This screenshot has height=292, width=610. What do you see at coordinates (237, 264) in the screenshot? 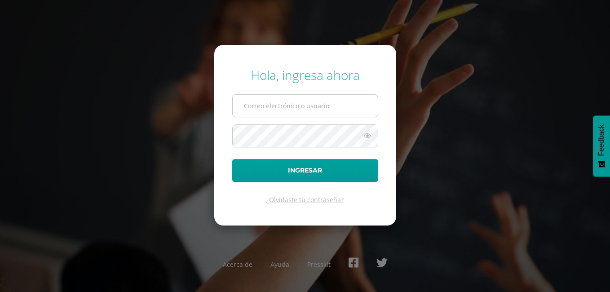
I see `a: Acerca de` at bounding box center [237, 264].